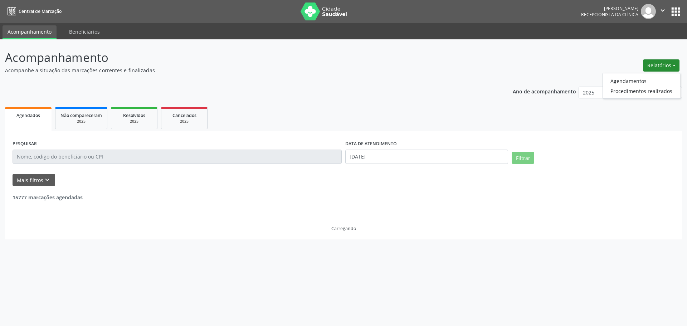  What do you see at coordinates (522, 158) in the screenshot?
I see `button: Filtrar` at bounding box center [522, 158].